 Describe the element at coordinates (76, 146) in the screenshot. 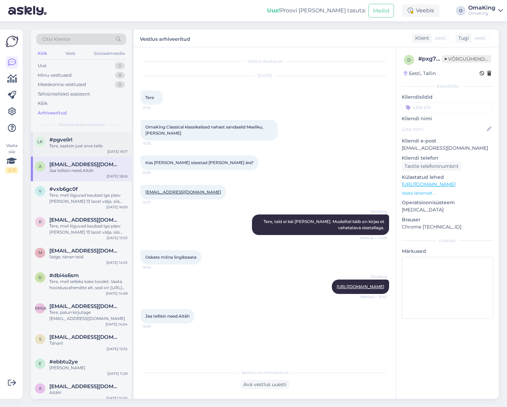

I see `font: Tere, saatsin just arve teile.` at that location.